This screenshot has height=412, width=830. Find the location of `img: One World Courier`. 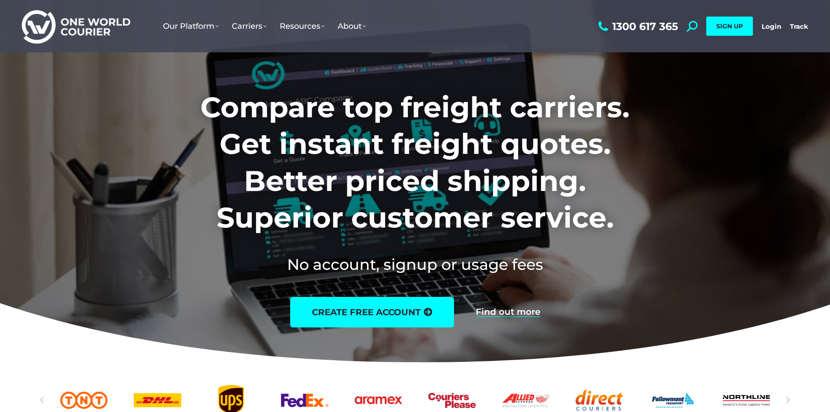

img: One World Courier is located at coordinates (76, 26).